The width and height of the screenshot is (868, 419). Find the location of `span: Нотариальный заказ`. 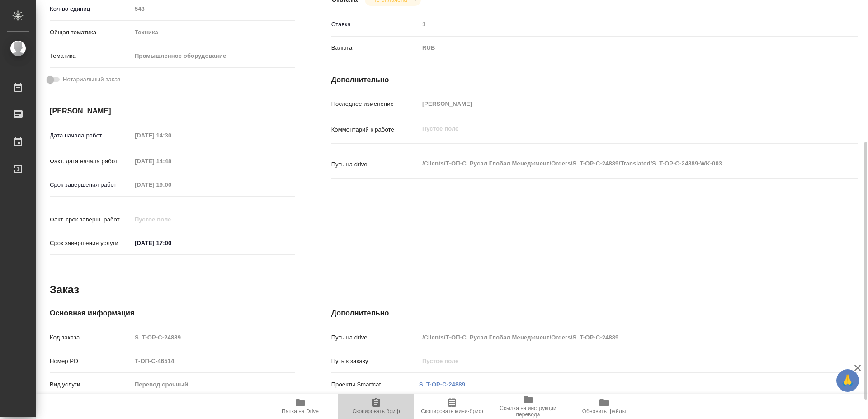

span: Нотариальный заказ is located at coordinates (91, 80).